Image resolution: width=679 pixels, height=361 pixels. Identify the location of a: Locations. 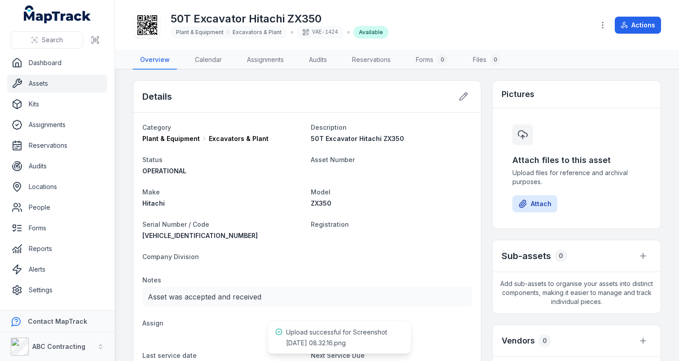
(57, 187).